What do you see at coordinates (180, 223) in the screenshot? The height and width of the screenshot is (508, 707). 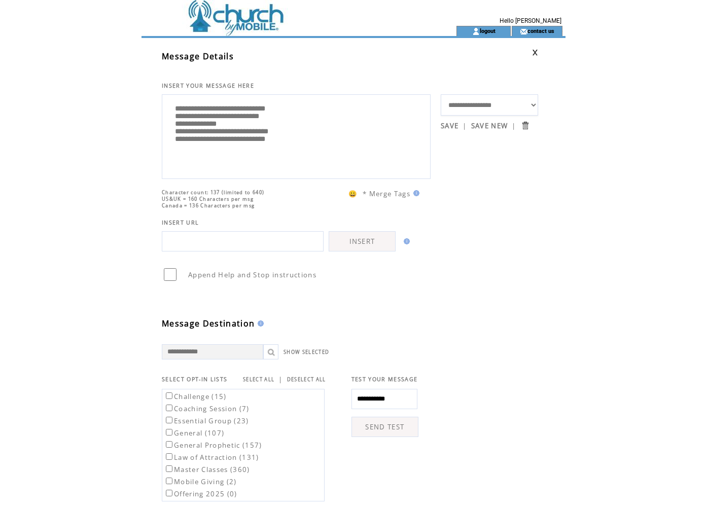 I see `span: INSERT URL` at bounding box center [180, 223].